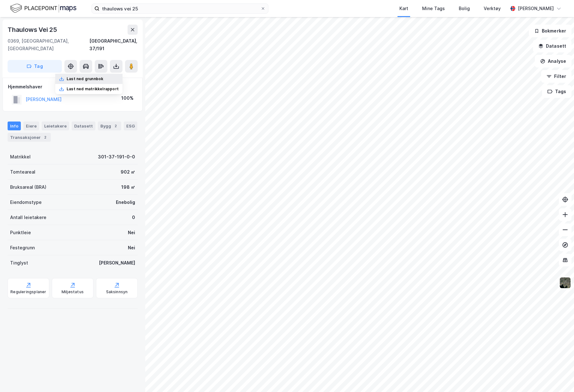 This screenshot has height=392, width=574. What do you see at coordinates (28, 292) in the screenshot?
I see `div: Reguleringsplaner` at bounding box center [28, 292].